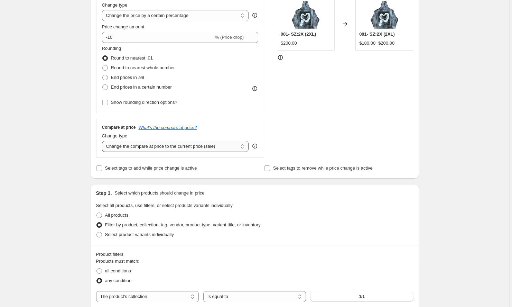 This screenshot has width=512, height=307. I want to click on span: Rounding, so click(112, 48).